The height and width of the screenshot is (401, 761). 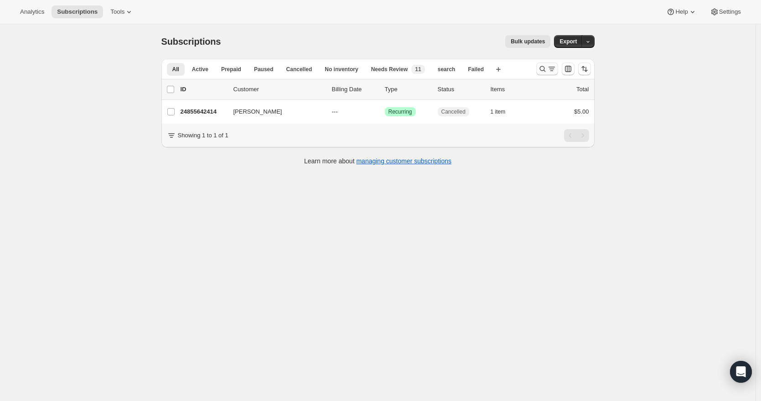 I want to click on button: Tools, so click(x=122, y=12).